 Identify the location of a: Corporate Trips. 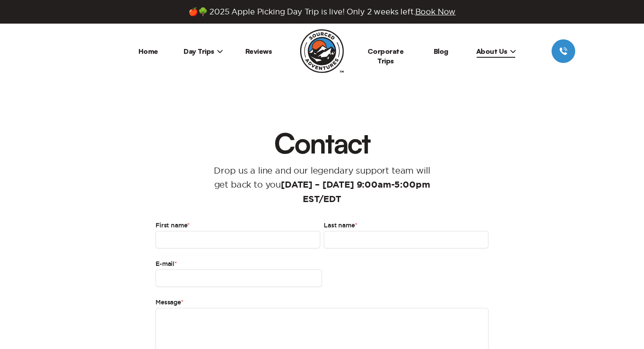
(385, 56).